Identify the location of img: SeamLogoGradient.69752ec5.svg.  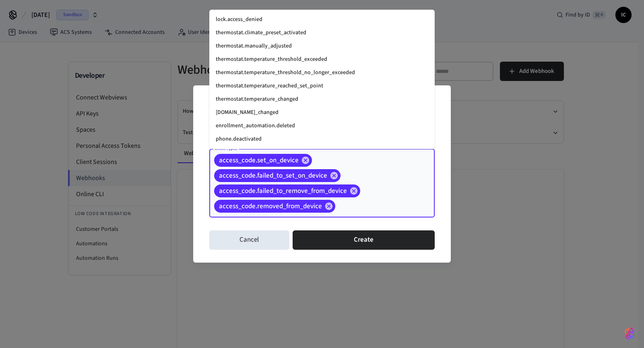
(629, 333).